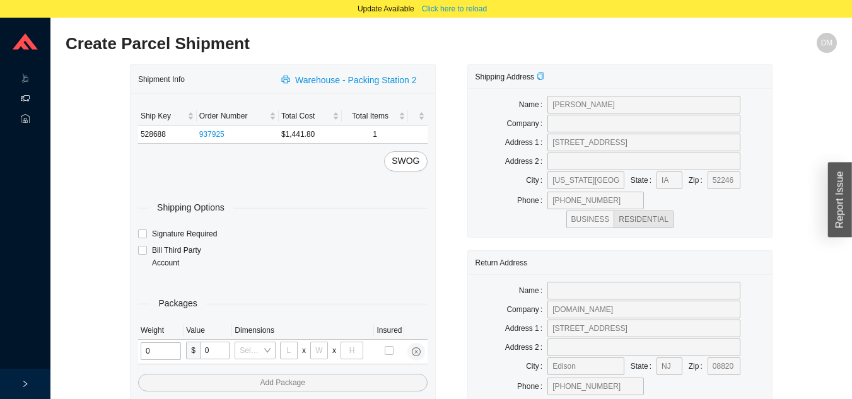 This screenshot has width=852, height=399. I want to click on span: Packages, so click(177, 303).